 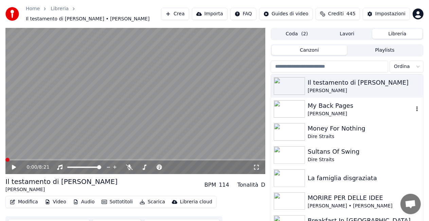 What do you see at coordinates (224, 185) in the screenshot?
I see `div: 114` at bounding box center [224, 185].